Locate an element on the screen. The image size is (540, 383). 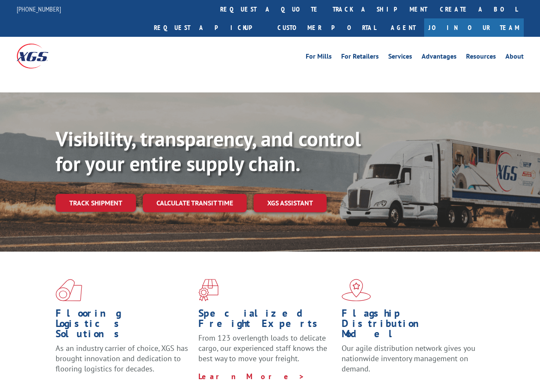
span: Our agile distribution network gives you nationwide inventory management on demand. is located at coordinates (408, 358).